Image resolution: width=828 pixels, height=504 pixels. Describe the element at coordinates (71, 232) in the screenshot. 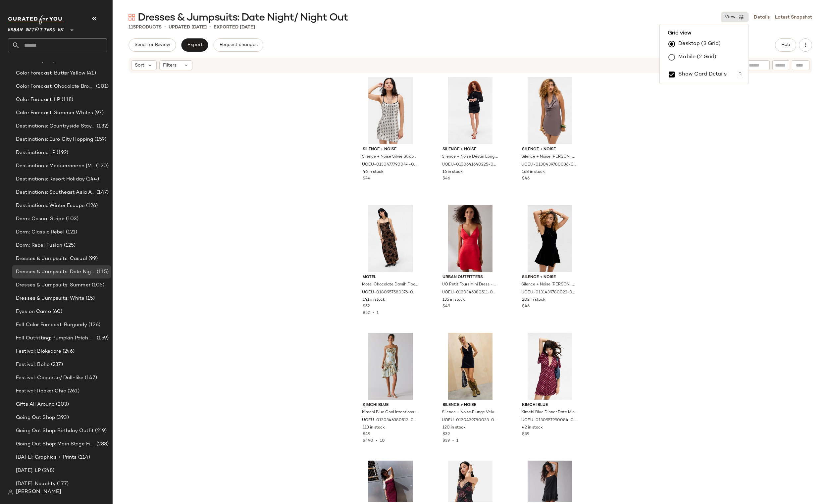

I see `span: (121)` at that location.